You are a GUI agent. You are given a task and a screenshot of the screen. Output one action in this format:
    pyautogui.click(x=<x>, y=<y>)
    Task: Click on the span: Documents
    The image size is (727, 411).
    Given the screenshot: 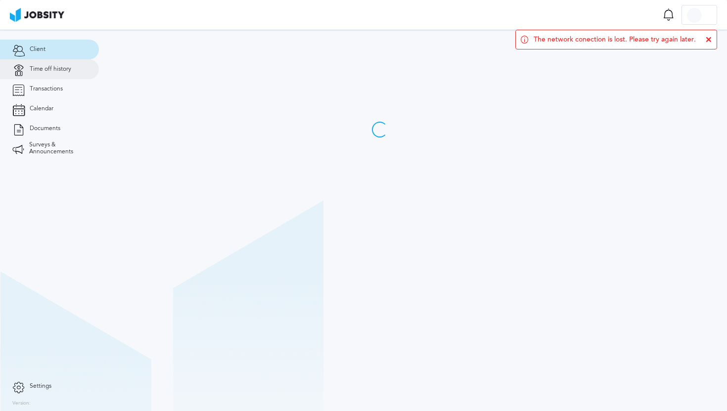 What is the action you would take?
    pyautogui.click(x=45, y=129)
    